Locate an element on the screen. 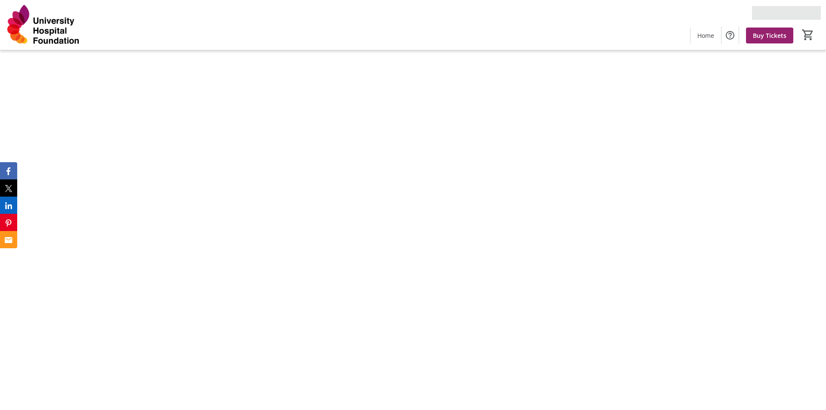 The width and height of the screenshot is (826, 410). span: Buy Tickets is located at coordinates (770, 35).